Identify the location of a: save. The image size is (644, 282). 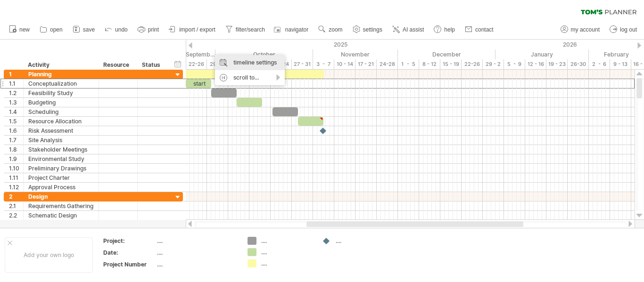
(84, 30).